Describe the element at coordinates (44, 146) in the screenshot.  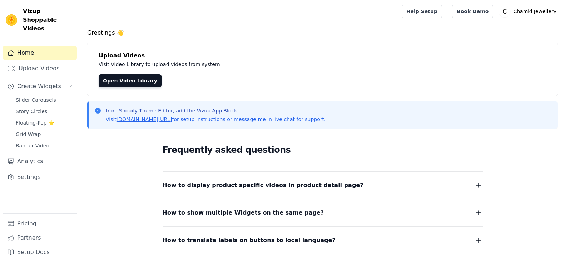
I see `a: Banner Video` at that location.